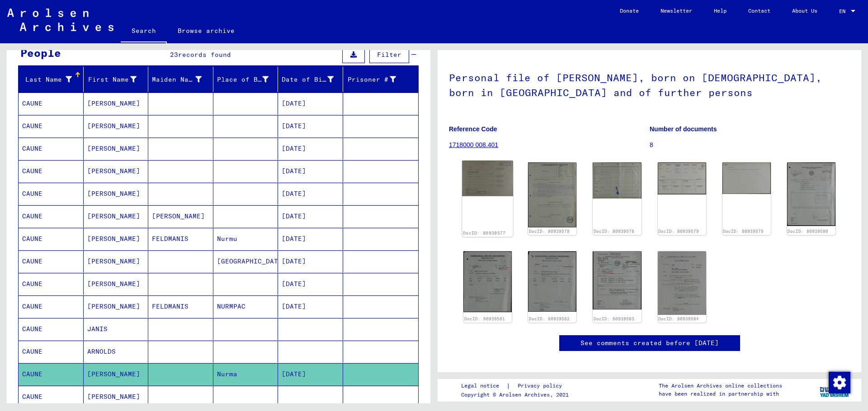 The image size is (868, 411). Describe the element at coordinates (683, 129) in the screenshot. I see `b: Number of documents` at that location.